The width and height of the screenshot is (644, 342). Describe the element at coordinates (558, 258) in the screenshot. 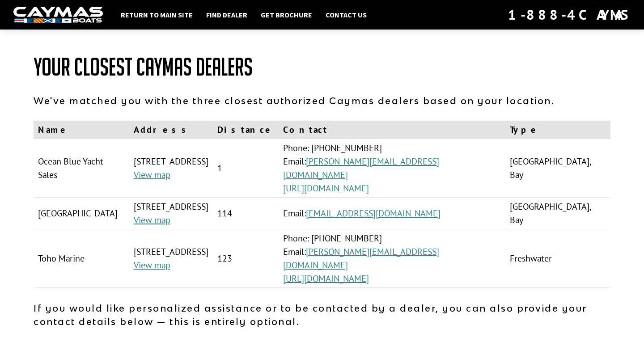

I see `td: Freshwater` at that location.